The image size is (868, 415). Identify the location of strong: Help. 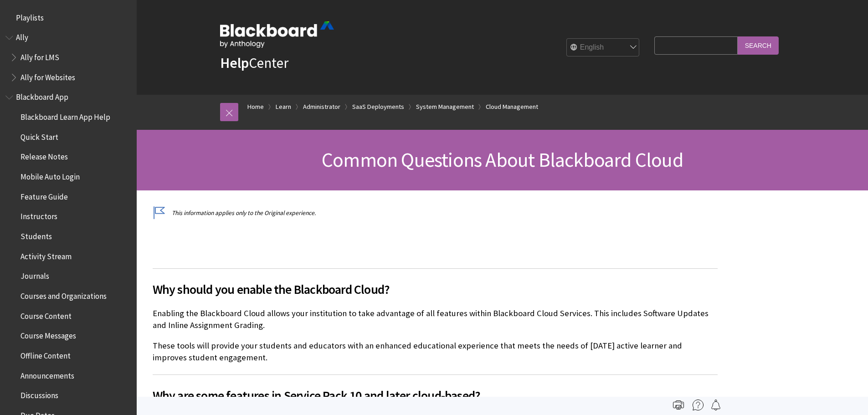
(234, 63).